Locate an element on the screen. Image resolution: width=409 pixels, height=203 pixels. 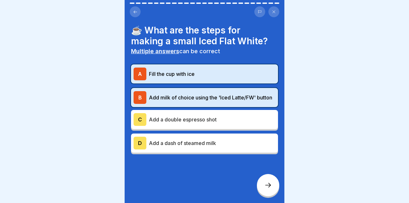
p: Add milk of choice using the 'Iced Latte/FW' button is located at coordinates (212, 98).